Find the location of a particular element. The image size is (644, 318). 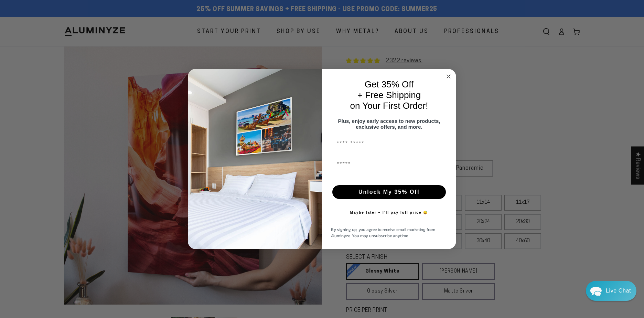

div: Contact Us Directly is located at coordinates (618, 291).